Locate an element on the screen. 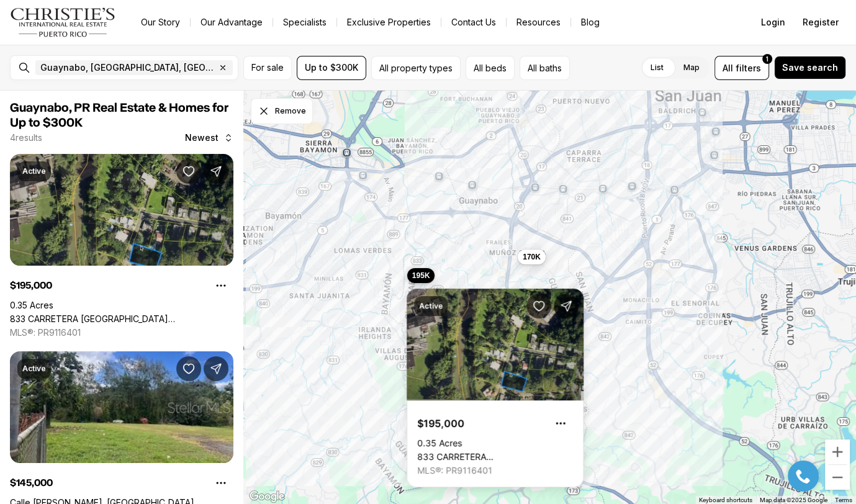 The height and width of the screenshot is (504, 856). button: For sale is located at coordinates (267, 67).